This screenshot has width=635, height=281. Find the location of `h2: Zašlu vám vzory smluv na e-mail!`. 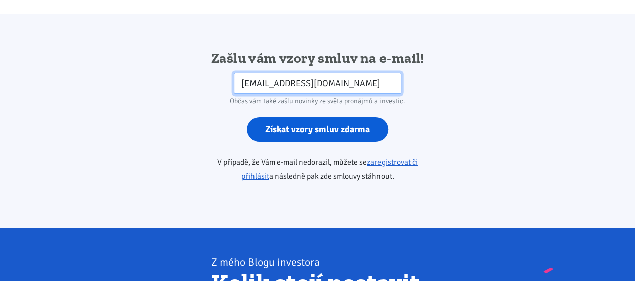

h2: Zašlu vám vzory smluv na e-mail! is located at coordinates (317, 58).